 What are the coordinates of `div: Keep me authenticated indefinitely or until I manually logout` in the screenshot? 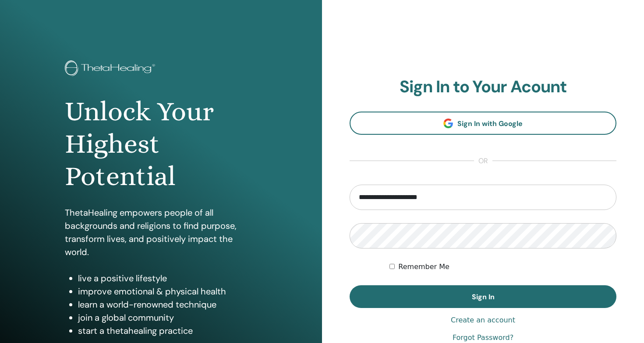 It's located at (503, 267).